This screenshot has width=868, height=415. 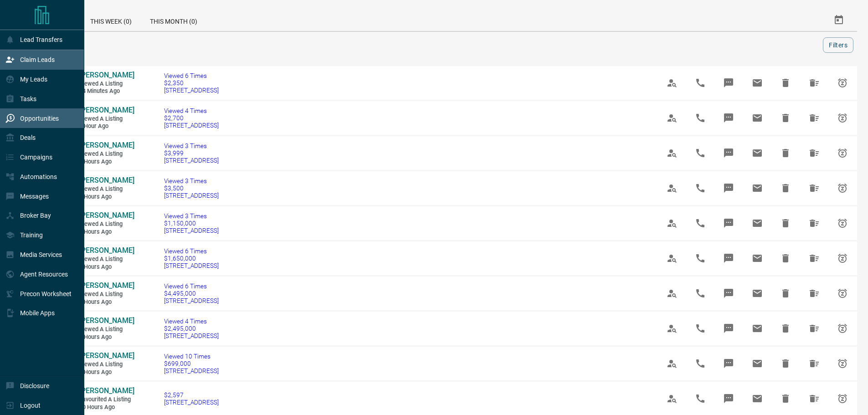 What do you see at coordinates (107, 407) in the screenshot?
I see `span: 10 hours ago` at bounding box center [107, 407].